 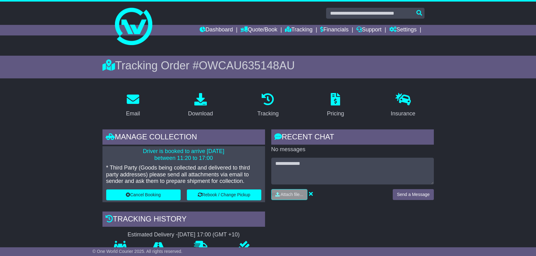 What do you see at coordinates (247, 65) in the screenshot?
I see `span: OWCAU635148AU` at bounding box center [247, 65].